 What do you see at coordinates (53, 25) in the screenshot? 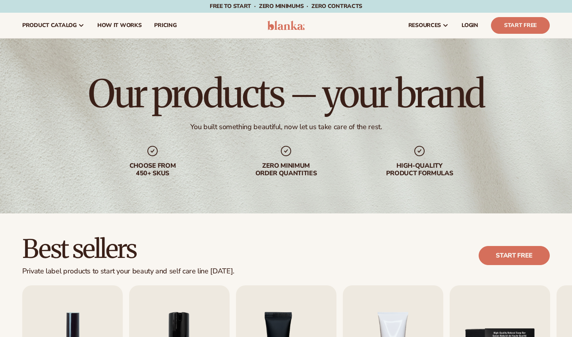
I see `a: product catalog` at bounding box center [53, 25].